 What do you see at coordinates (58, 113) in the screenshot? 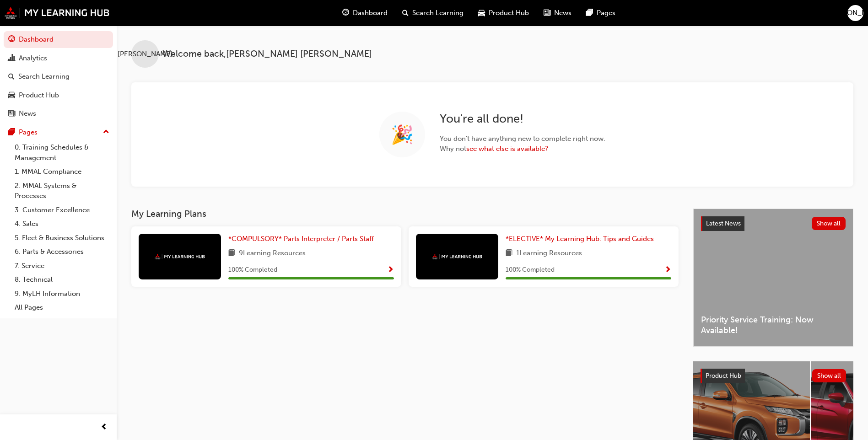
I see `a: News` at bounding box center [58, 113].